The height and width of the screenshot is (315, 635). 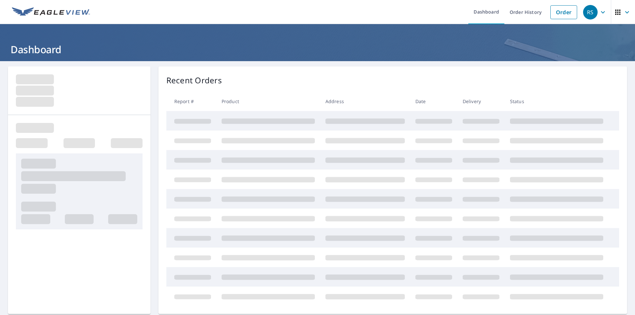 What do you see at coordinates (481, 101) in the screenshot?
I see `th: Delivery` at bounding box center [481, 101].